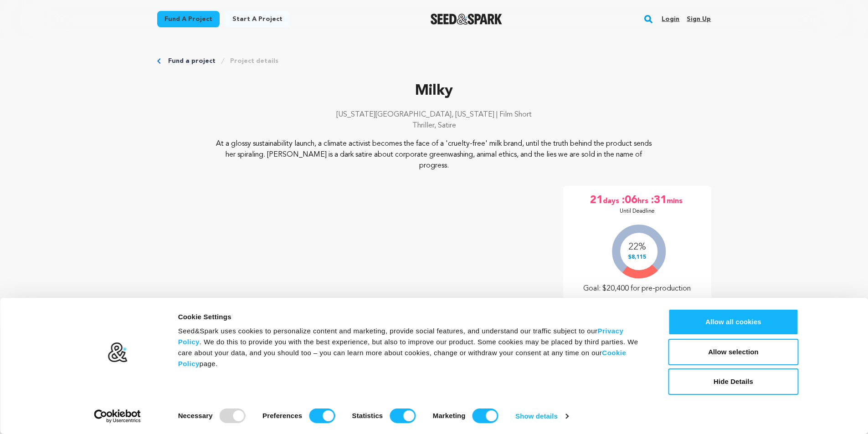 The height and width of the screenshot is (434, 868). I want to click on strong: Statistics, so click(368, 415).